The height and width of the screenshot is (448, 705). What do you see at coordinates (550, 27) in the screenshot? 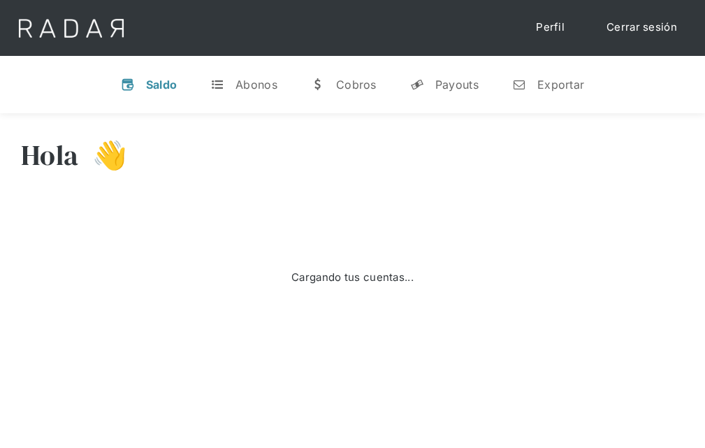
I see `a: Perfil` at bounding box center [550, 27].